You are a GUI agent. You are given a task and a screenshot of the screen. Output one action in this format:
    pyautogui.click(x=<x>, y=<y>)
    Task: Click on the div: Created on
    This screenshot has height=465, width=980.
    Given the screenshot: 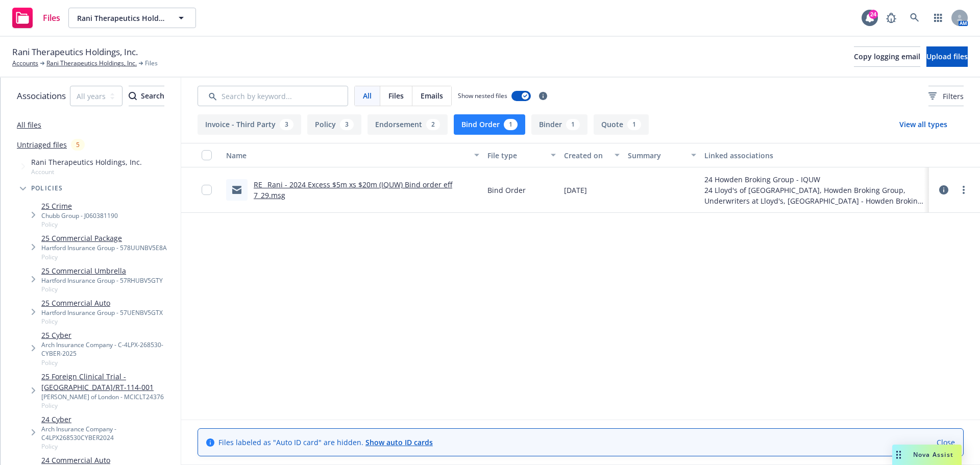 What is the action you would take?
    pyautogui.click(x=586, y=155)
    